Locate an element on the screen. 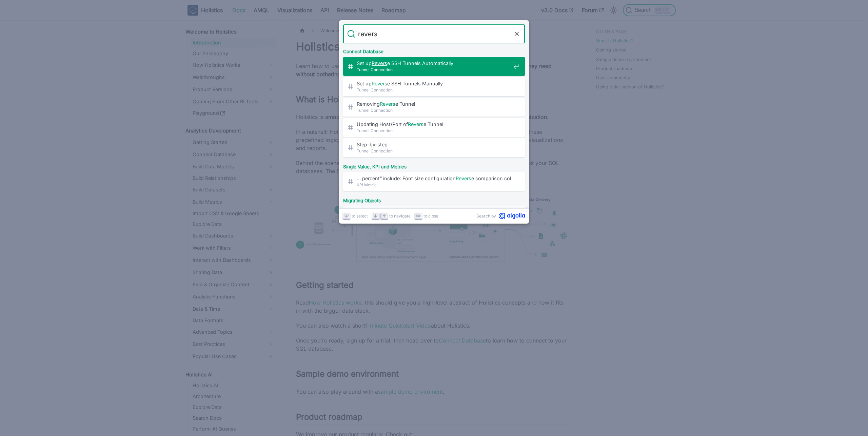 The image size is (868, 436). a: Set upReverse SSH Tunnels Automatically​Tunnel Connection is located at coordinates (434, 67).